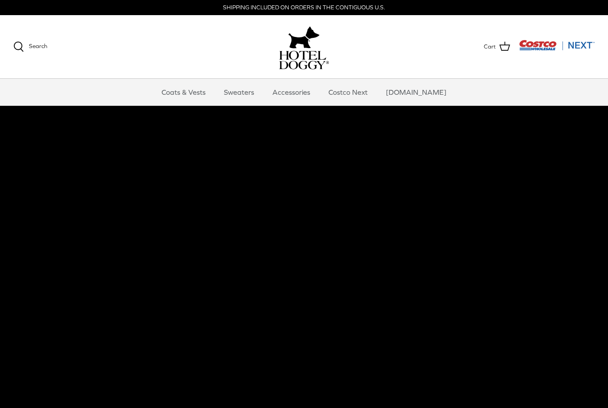 This screenshot has width=608, height=408. I want to click on img: hoteldoggy.com, so click(304, 37).